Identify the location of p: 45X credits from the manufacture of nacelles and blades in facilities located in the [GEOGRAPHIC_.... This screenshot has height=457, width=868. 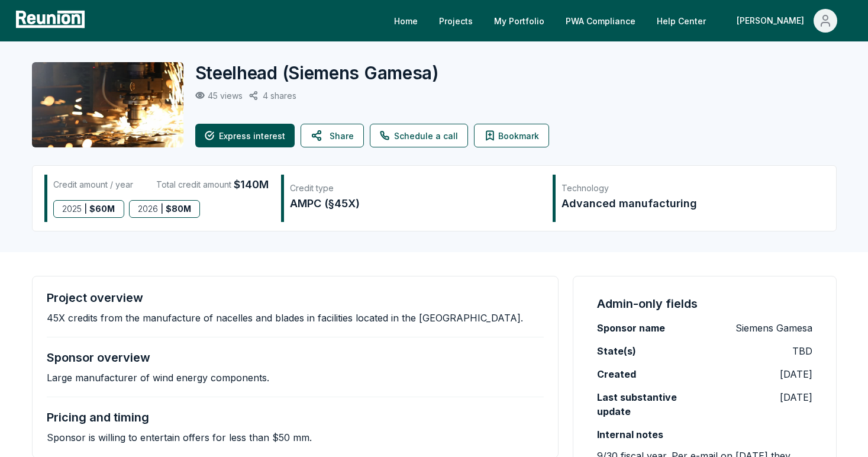
(285, 318).